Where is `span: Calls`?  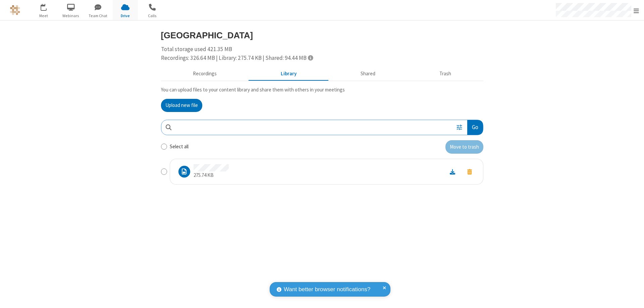
span: Calls is located at coordinates (152, 16).